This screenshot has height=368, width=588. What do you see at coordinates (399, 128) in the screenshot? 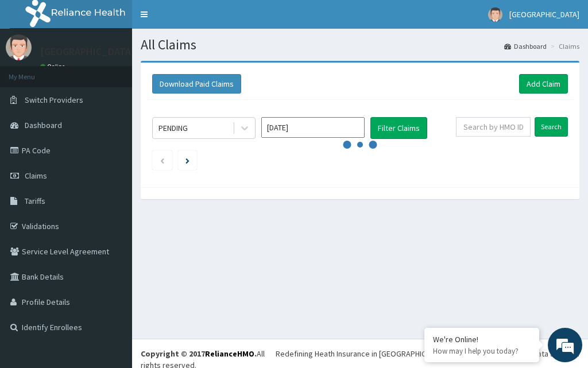
I see `button: Filter Claims` at bounding box center [399, 128].